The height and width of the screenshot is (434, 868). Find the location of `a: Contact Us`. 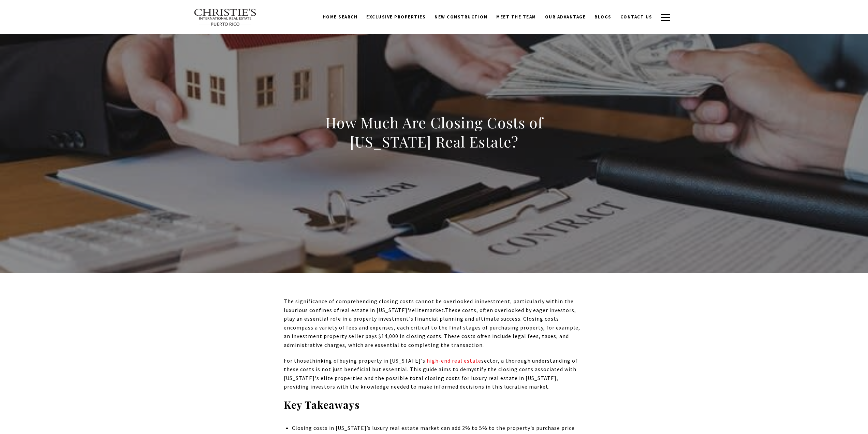

a: Contact Us is located at coordinates (636, 17).